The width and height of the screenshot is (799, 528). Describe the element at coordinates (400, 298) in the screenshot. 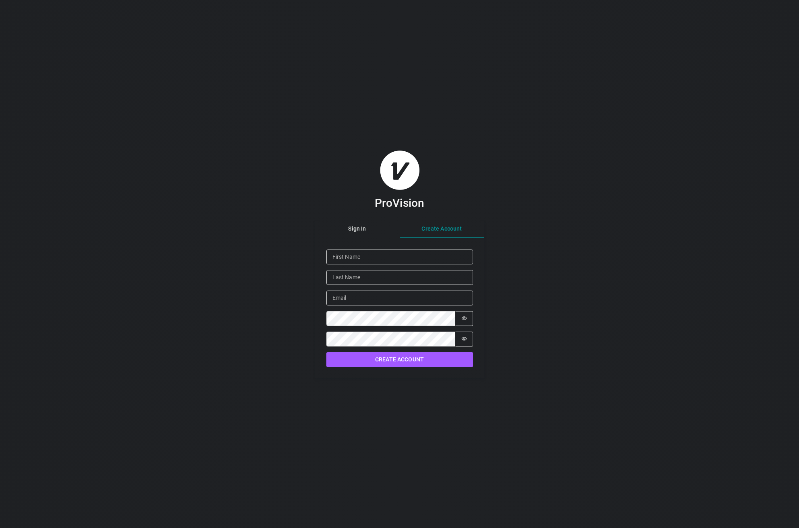

I see `input: Email` at that location.